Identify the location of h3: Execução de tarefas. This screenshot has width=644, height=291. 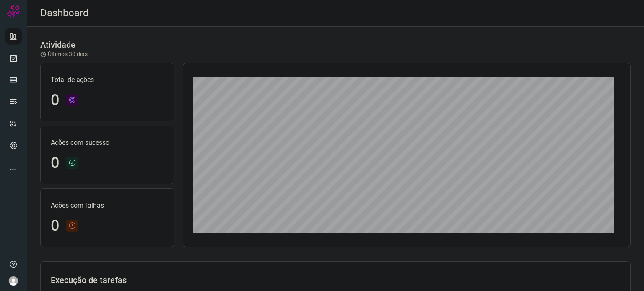
(336, 280).